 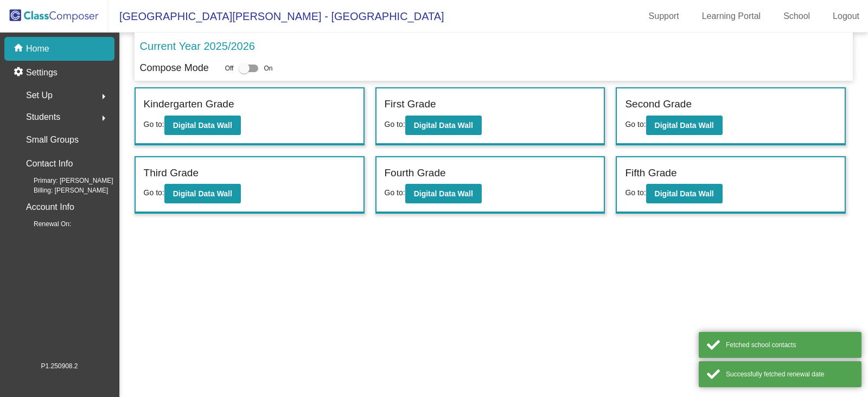 What do you see at coordinates (42, 73) in the screenshot?
I see `p: Settings` at bounding box center [42, 73].